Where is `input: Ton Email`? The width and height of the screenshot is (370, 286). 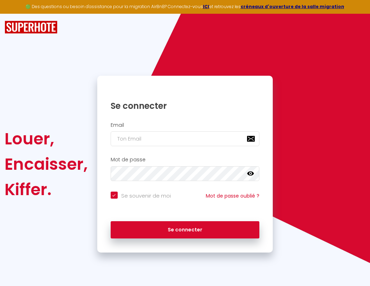
input: Ton Email is located at coordinates (185, 139).